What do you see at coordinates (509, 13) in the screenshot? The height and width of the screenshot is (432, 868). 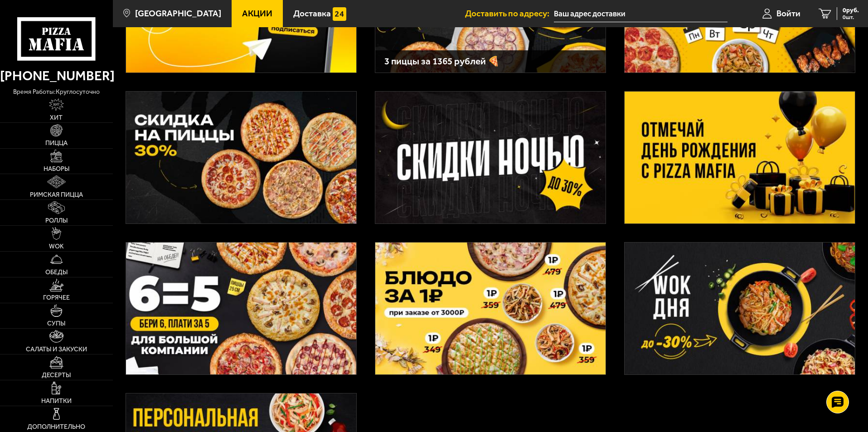 I see `span: Доставить по адресу:` at bounding box center [509, 13].